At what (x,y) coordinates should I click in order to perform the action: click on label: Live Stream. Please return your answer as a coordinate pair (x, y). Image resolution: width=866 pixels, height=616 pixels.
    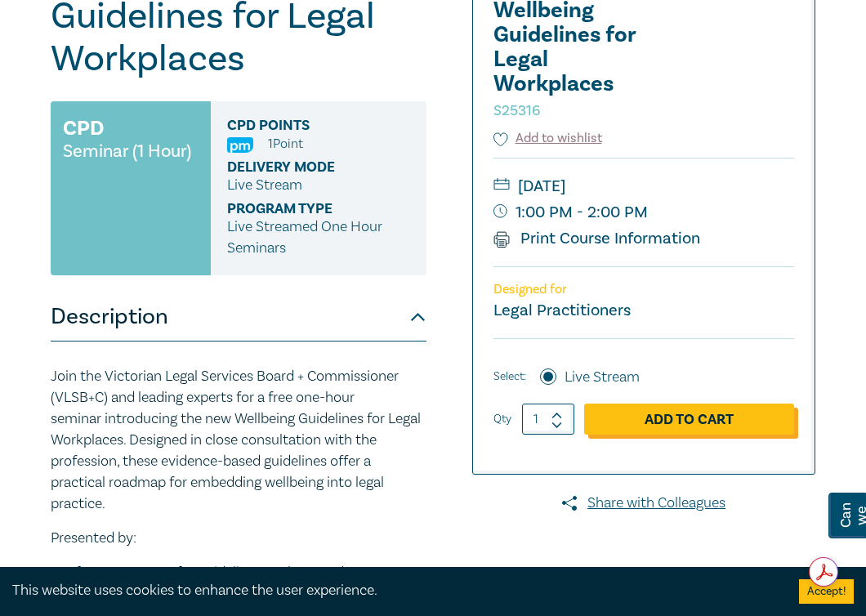
    Looking at the image, I should click on (602, 377).